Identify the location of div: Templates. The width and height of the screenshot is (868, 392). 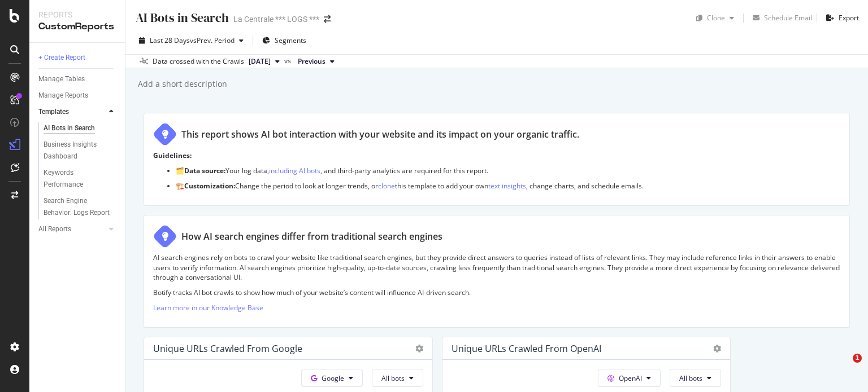
(53, 112).